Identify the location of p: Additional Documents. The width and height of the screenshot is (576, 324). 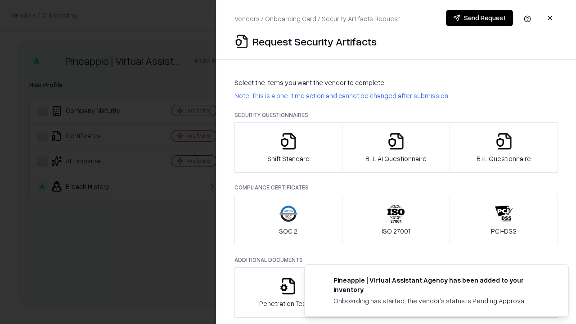
(396, 260).